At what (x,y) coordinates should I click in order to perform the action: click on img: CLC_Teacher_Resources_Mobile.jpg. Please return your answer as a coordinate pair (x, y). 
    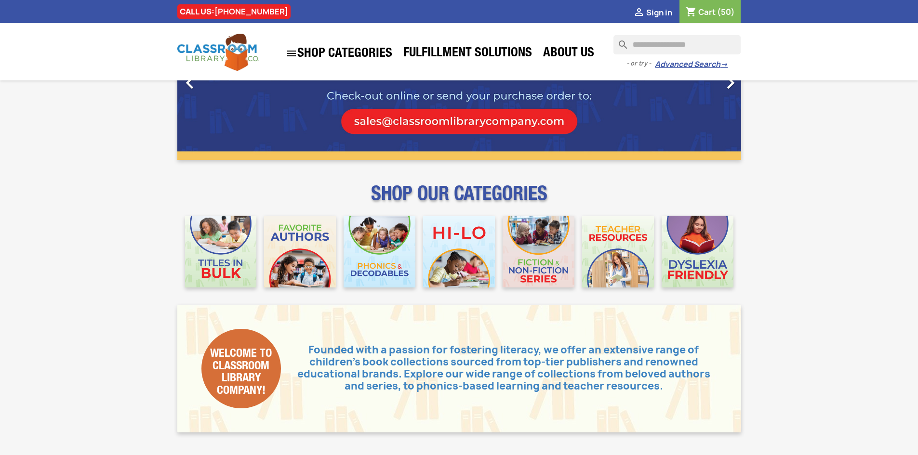
    Looking at the image, I should click on (617, 251).